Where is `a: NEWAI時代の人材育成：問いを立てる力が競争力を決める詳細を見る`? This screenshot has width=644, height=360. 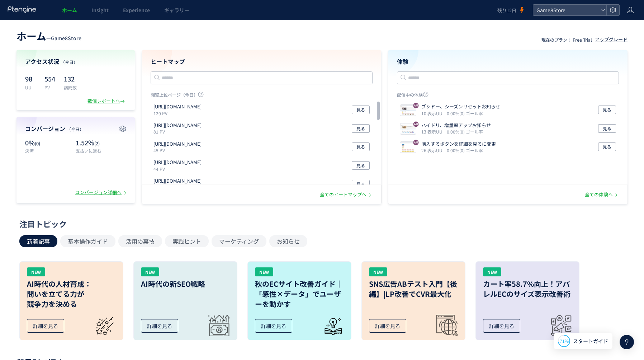
a: NEWAI時代の人材育成：問いを立てる力が競争力を決める詳細を見る is located at coordinates (71, 300).